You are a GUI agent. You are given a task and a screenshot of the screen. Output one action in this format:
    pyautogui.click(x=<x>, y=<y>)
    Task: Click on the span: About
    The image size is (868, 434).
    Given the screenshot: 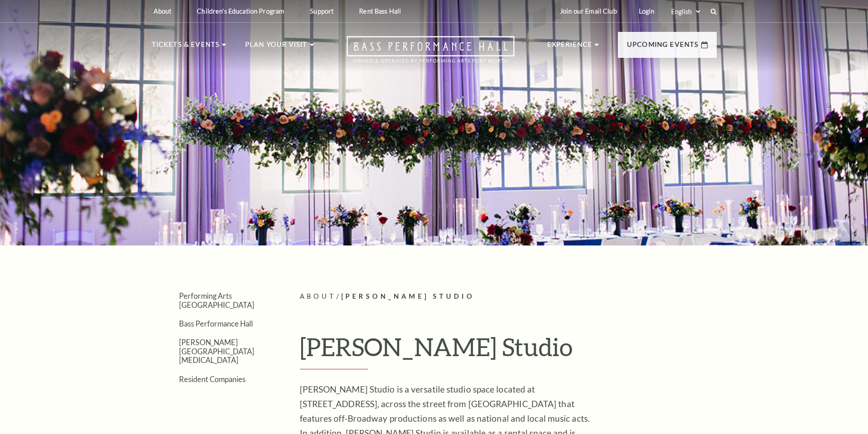 What is the action you would take?
    pyautogui.click(x=318, y=296)
    